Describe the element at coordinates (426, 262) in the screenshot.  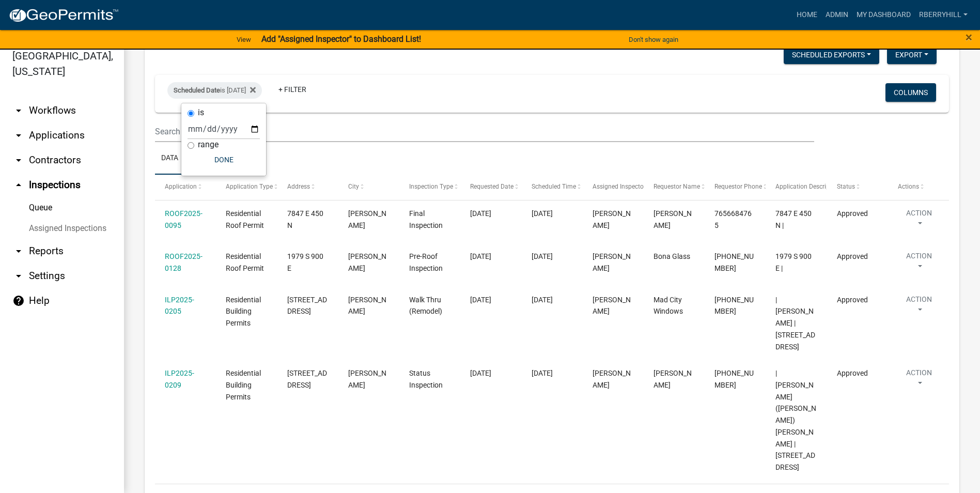
I see `span: Pre-Roof Inspection` at that location.